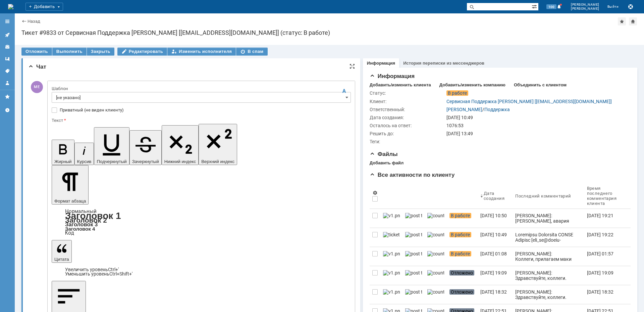  What do you see at coordinates (44, 7) in the screenshot?
I see `div: Добавить` at bounding box center [44, 7].